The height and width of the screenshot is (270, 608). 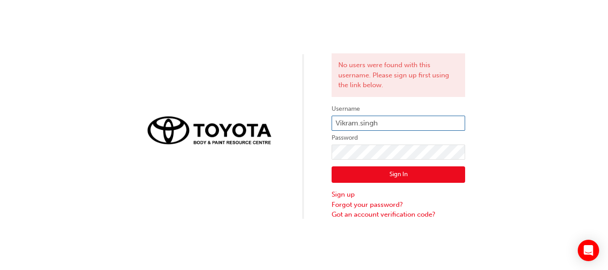 What do you see at coordinates (398, 75) in the screenshot?
I see `div: No users were found with this username. Please sign up first using the link below.` at bounding box center [398, 75].